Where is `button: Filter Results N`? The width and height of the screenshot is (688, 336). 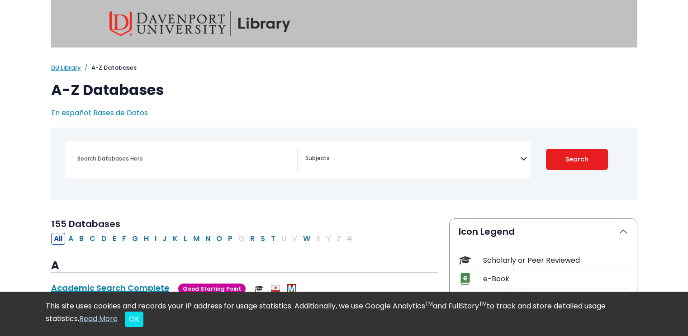
button: Filter Results N is located at coordinates (207, 239).